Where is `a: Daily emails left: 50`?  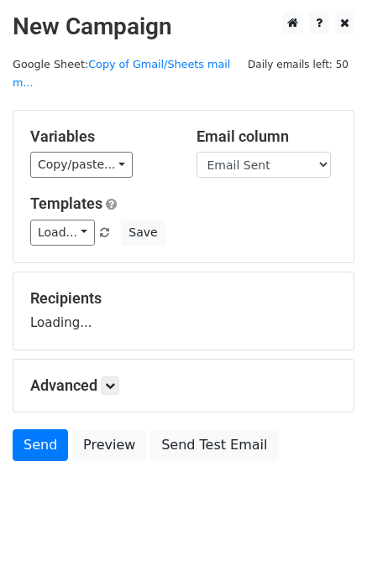
a: Daily emails left: 50 is located at coordinates (298, 64).